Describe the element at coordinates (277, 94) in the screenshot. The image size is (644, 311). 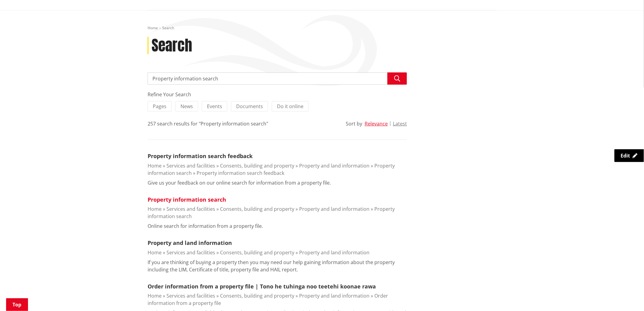
I see `div: Refine Your Search` at that location.